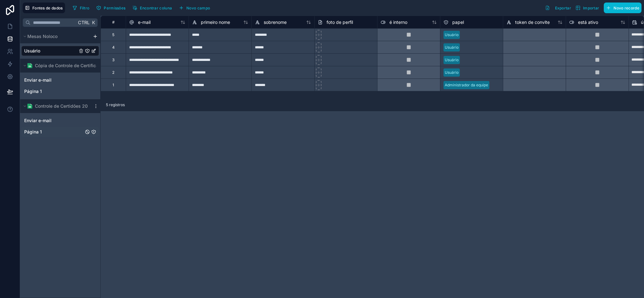 Image resolution: width=644 pixels, height=298 pixels. What do you see at coordinates (84, 23) in the screenshot?
I see `font: Ctrl` at bounding box center [84, 23].